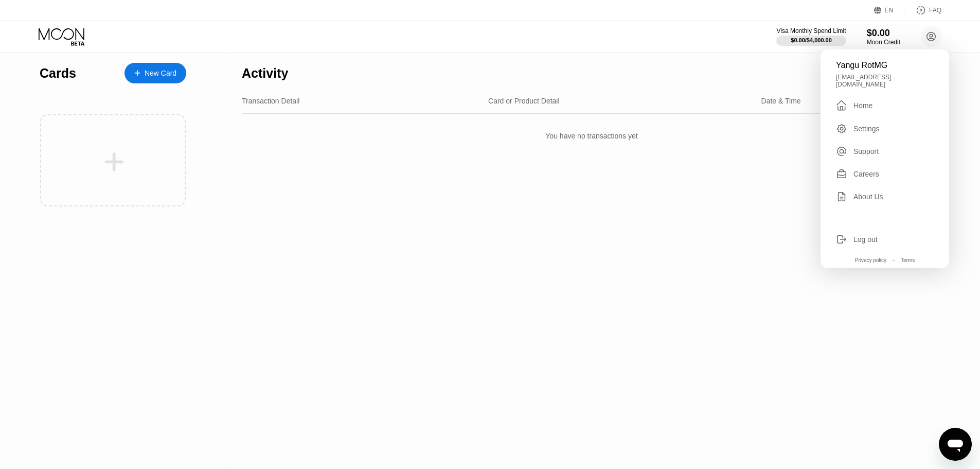 The width and height of the screenshot is (980, 469). I want to click on div: Cards, so click(57, 73).